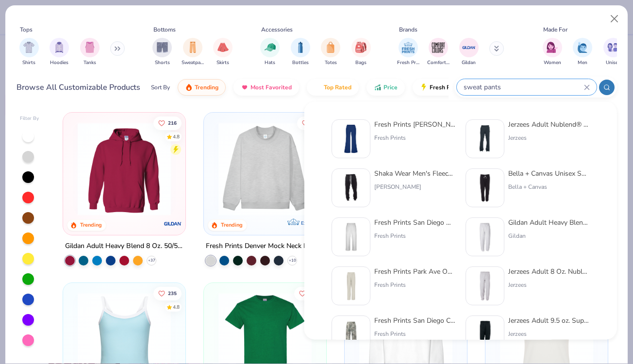 Image resolution: width=633 pixels, height=364 pixels. Describe the element at coordinates (469, 63) in the screenshot. I see `span: Gildan` at that location.